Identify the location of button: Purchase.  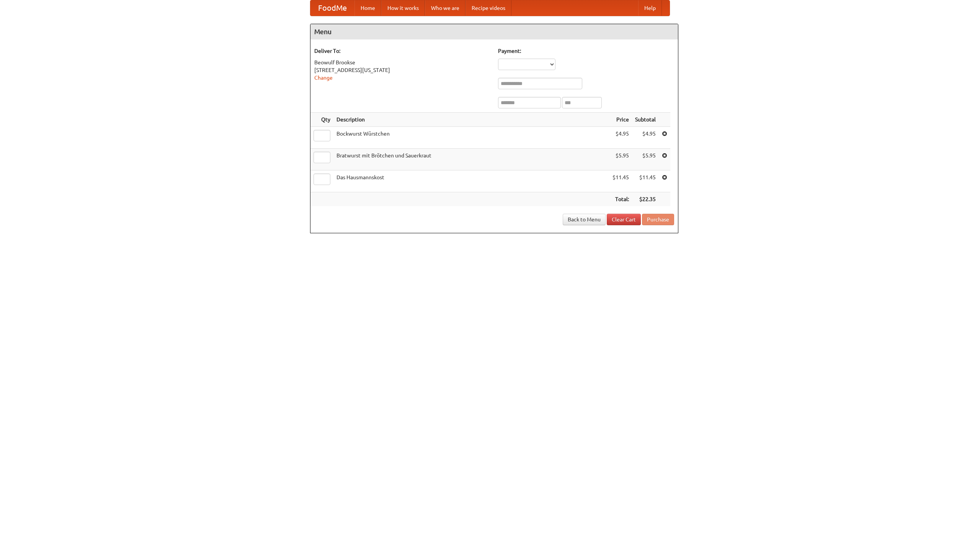
(659, 219).